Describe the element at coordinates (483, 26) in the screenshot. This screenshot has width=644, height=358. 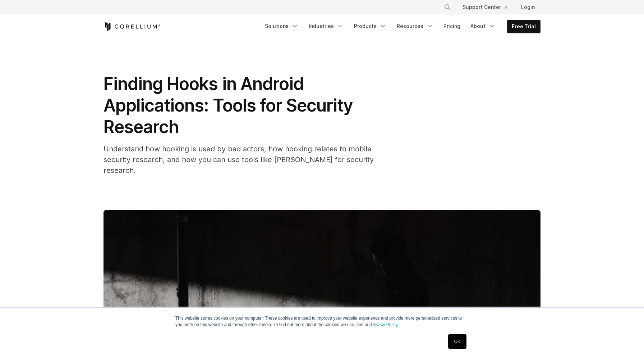
I see `a: About` at that location.